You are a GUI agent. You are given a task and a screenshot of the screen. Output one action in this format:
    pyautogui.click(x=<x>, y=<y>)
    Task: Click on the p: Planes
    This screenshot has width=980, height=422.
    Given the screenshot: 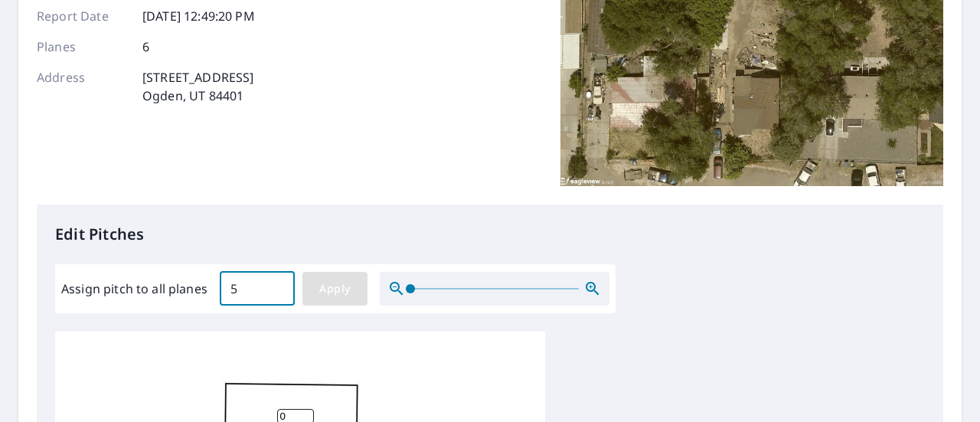 What is the action you would take?
    pyautogui.click(x=83, y=47)
    